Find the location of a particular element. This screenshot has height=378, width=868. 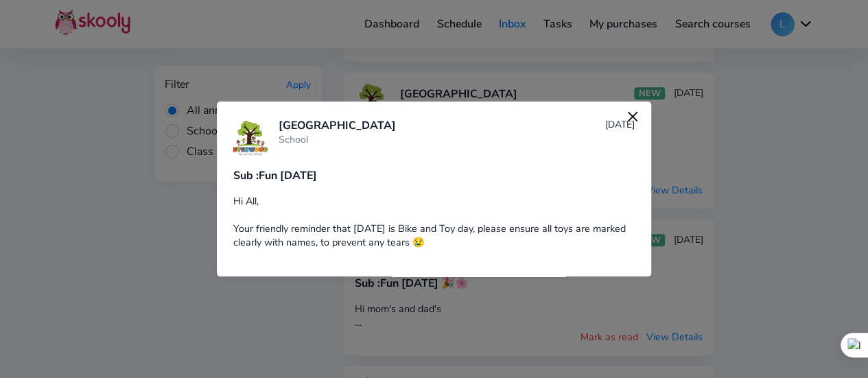

img: 20231205090045865124304213871433ti33J8cjHXuu1iLrTv.png is located at coordinates (251, 139).